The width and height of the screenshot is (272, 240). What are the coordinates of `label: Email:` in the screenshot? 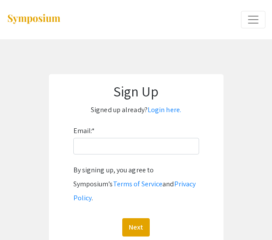 It's located at (84, 131).